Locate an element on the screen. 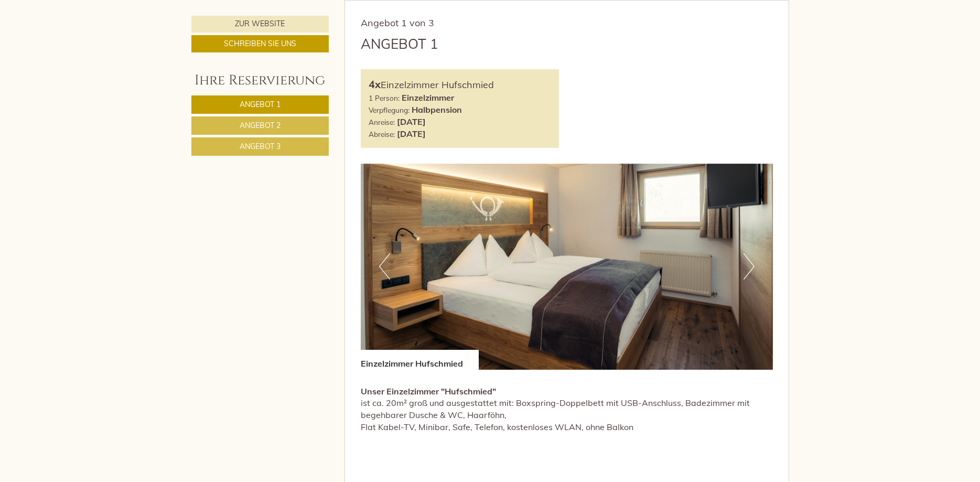 The height and width of the screenshot is (482, 980). b: 4x is located at coordinates (375, 84).